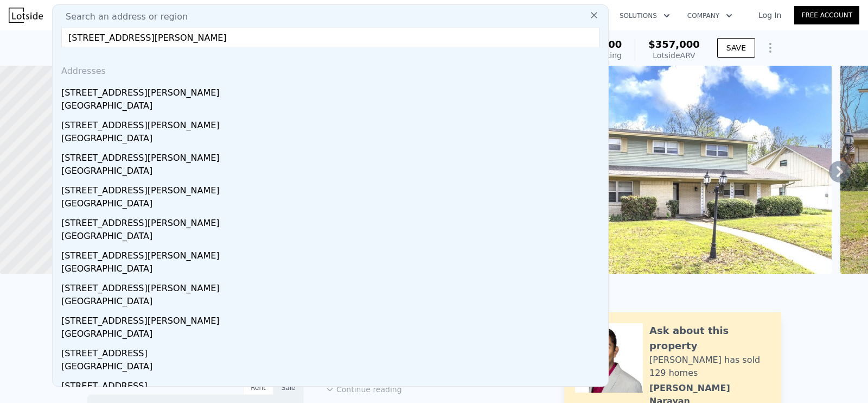 The image size is (868, 403). What do you see at coordinates (710, 16) in the screenshot?
I see `button: Company` at bounding box center [710, 16].